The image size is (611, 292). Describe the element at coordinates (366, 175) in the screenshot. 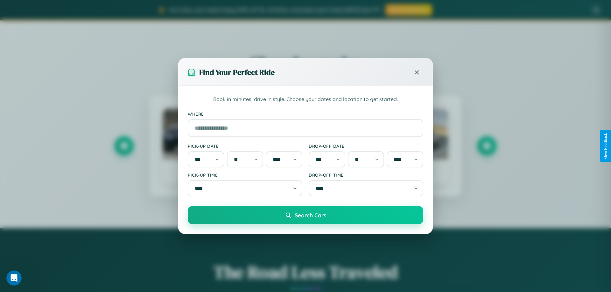

I see `label: Drop-off Time` at that location.